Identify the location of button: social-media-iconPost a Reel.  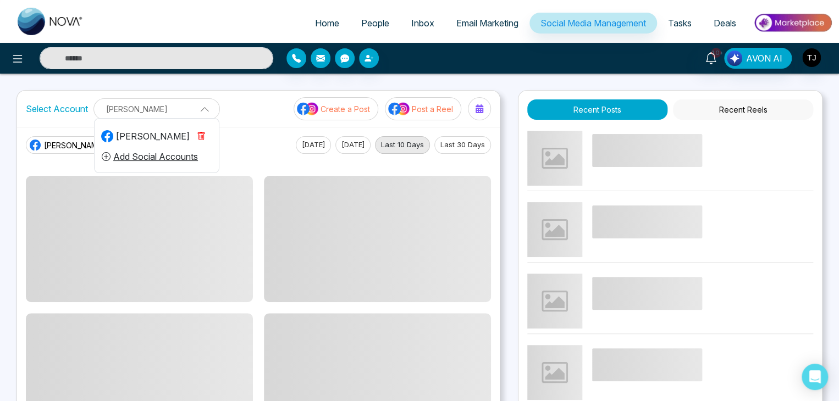
(423, 109).